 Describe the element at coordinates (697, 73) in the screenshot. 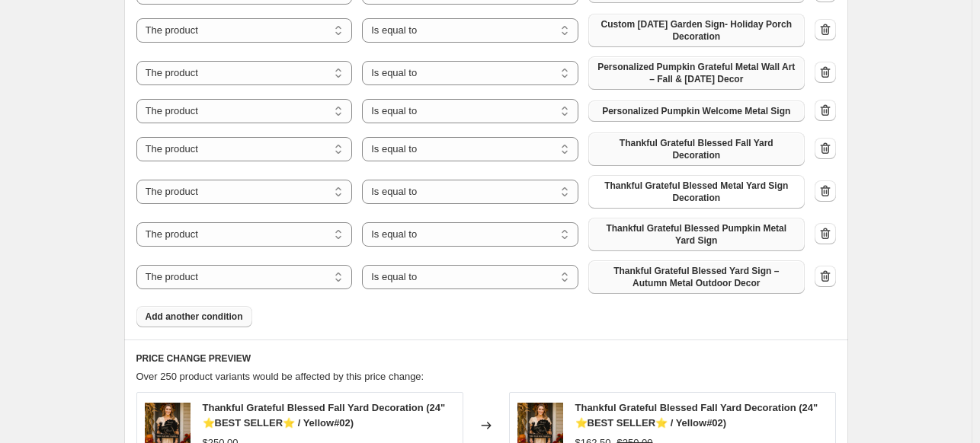

I see `button: Personalized Pumpkin Grateful Metal Wall Art – Fall & Thanksgiving Decor` at that location.